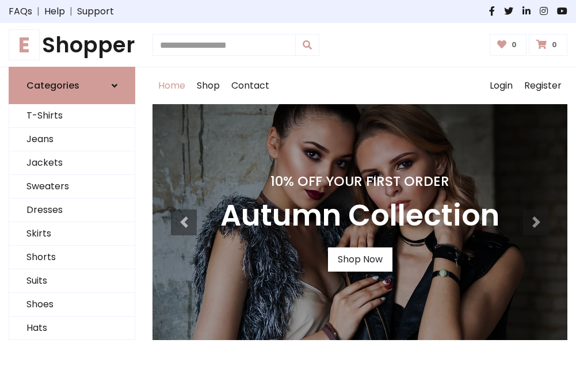 Image resolution: width=576 pixels, height=370 pixels. What do you see at coordinates (72, 45) in the screenshot?
I see `h1: Shopper` at bounding box center [72, 45].